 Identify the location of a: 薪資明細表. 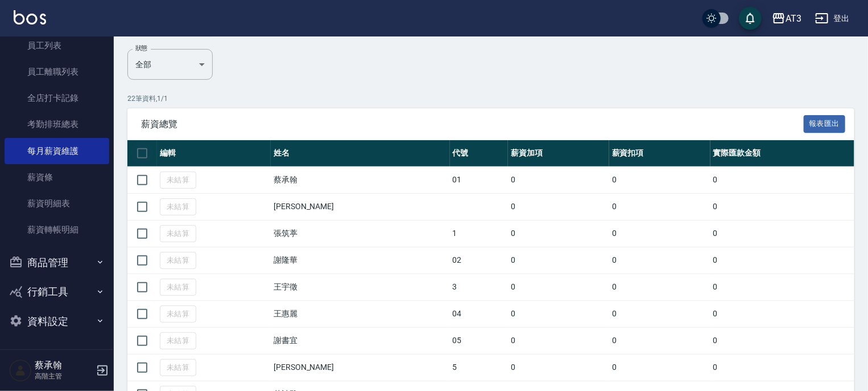
(57, 204).